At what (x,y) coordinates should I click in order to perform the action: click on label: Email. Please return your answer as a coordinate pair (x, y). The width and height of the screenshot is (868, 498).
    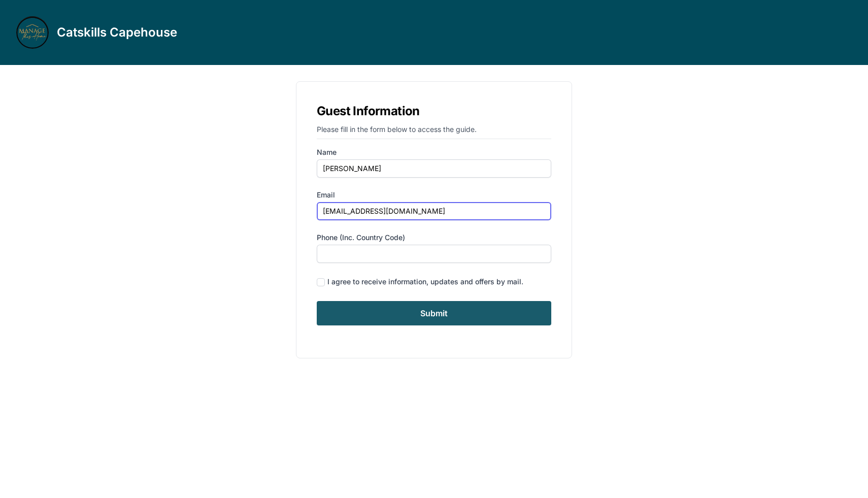
    Looking at the image, I should click on (434, 195).